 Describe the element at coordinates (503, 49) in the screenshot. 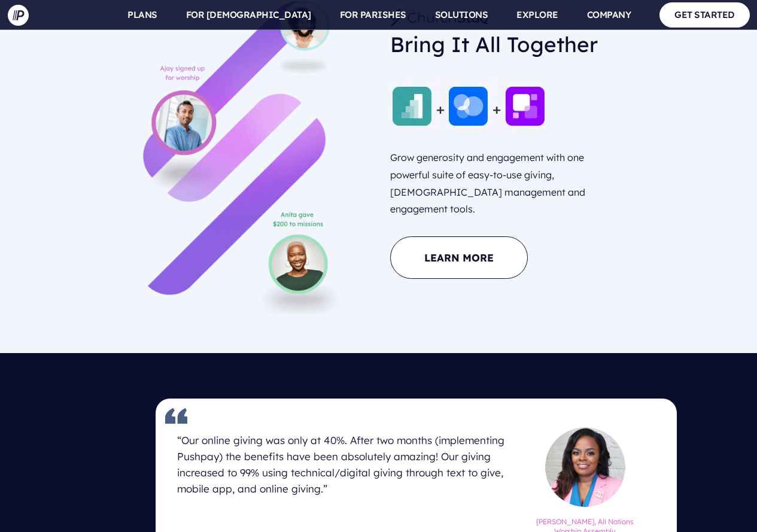

I see `h3: Bring It All Together` at that location.